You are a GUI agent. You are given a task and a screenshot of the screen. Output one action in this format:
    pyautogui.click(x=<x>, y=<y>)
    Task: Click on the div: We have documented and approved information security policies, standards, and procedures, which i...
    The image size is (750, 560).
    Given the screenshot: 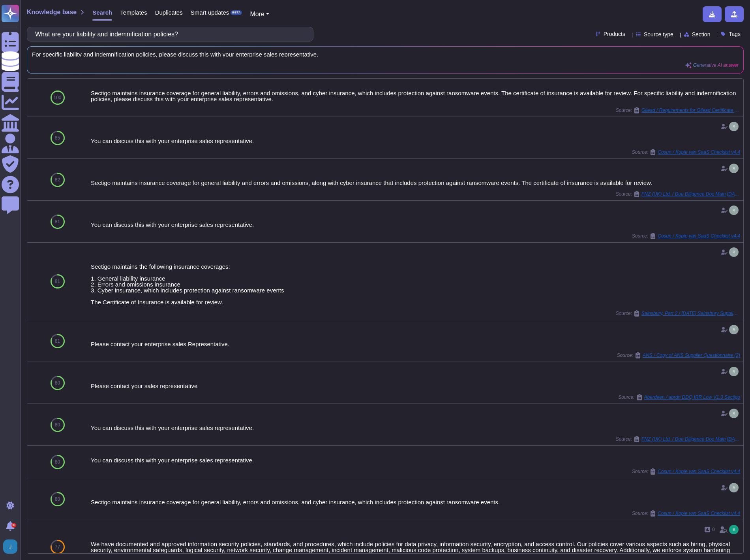 What is the action you would take?
    pyautogui.click(x=415, y=549)
    